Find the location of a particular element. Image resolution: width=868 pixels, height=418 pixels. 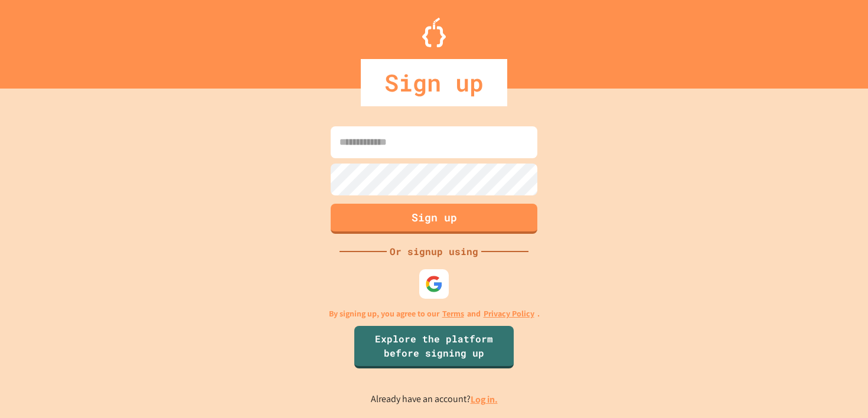

div: Or signup using is located at coordinates (434, 252).